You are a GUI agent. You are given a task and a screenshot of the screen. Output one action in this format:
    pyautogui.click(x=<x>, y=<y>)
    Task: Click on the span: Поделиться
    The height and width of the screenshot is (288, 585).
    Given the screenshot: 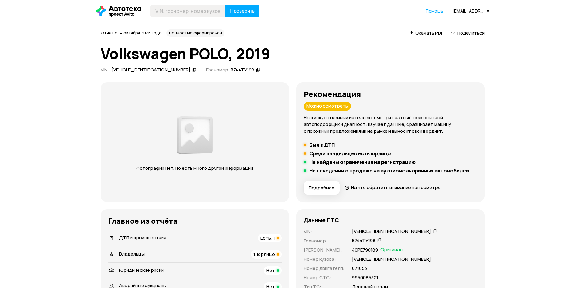 What is the action you would take?
    pyautogui.click(x=470, y=33)
    